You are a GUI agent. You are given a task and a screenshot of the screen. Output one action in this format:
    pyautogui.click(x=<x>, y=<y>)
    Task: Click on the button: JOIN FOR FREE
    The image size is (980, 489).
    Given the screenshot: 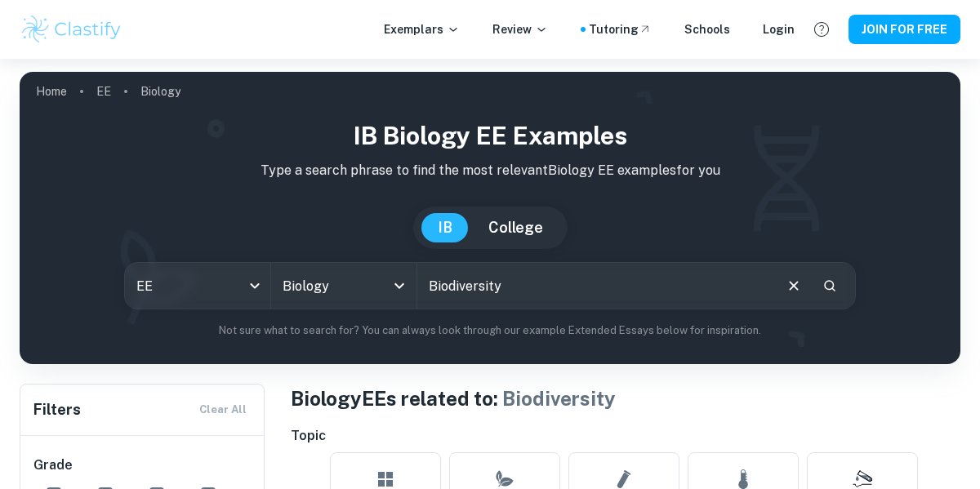 What is the action you would take?
    pyautogui.click(x=904, y=30)
    